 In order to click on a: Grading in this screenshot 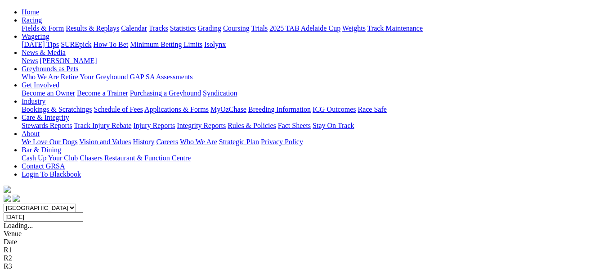, I will do `click(210, 28)`.